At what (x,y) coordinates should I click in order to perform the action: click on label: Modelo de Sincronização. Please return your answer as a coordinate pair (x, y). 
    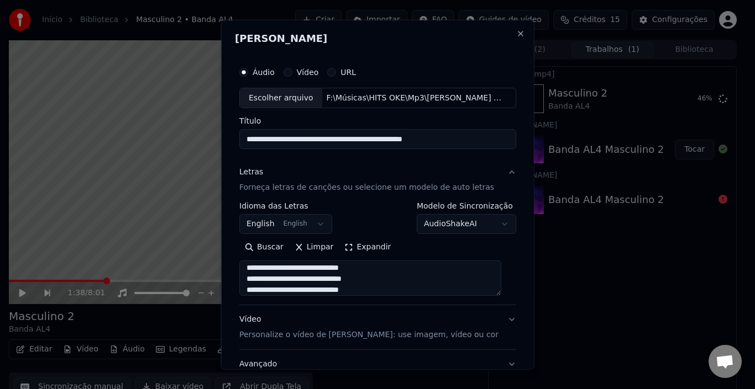
    Looking at the image, I should click on (466, 206).